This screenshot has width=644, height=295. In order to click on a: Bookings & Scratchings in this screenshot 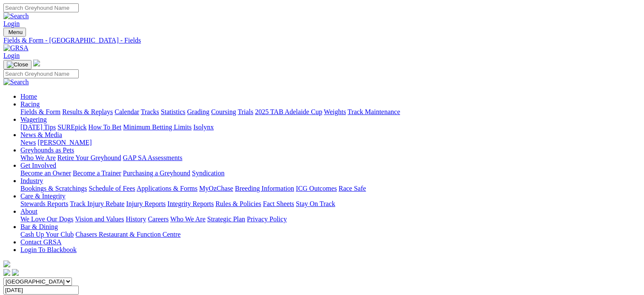, I will do `click(54, 188)`.